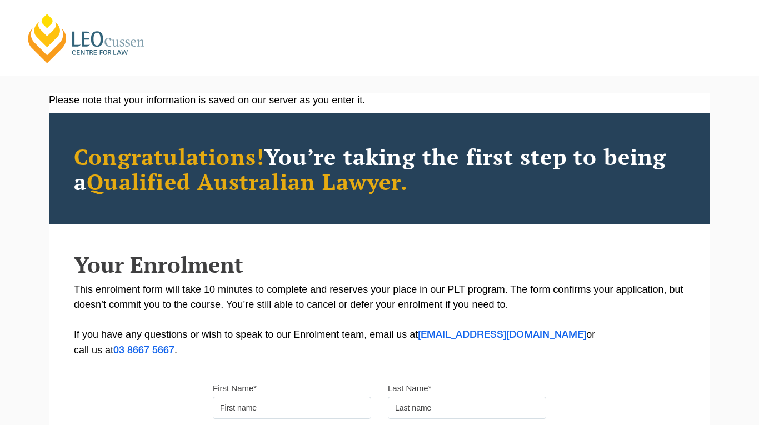  What do you see at coordinates (409, 388) in the screenshot?
I see `label: Last Name*` at bounding box center [409, 388].